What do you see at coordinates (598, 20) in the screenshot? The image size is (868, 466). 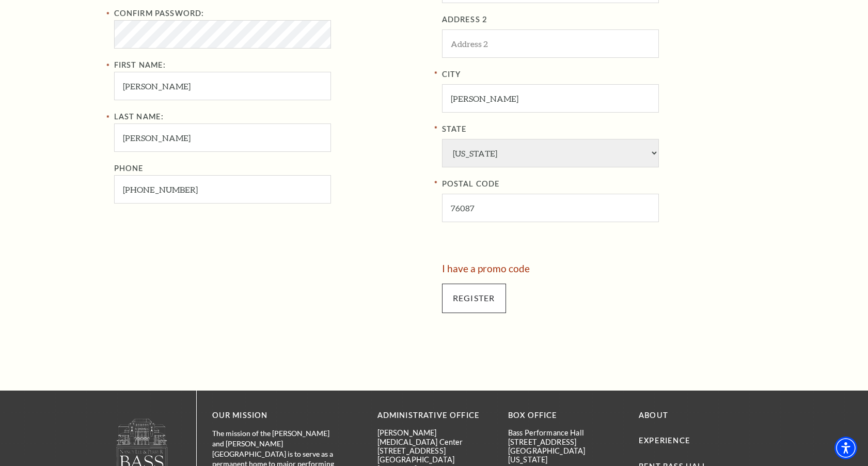 I see `label: ADDRESS 2` at bounding box center [598, 20].